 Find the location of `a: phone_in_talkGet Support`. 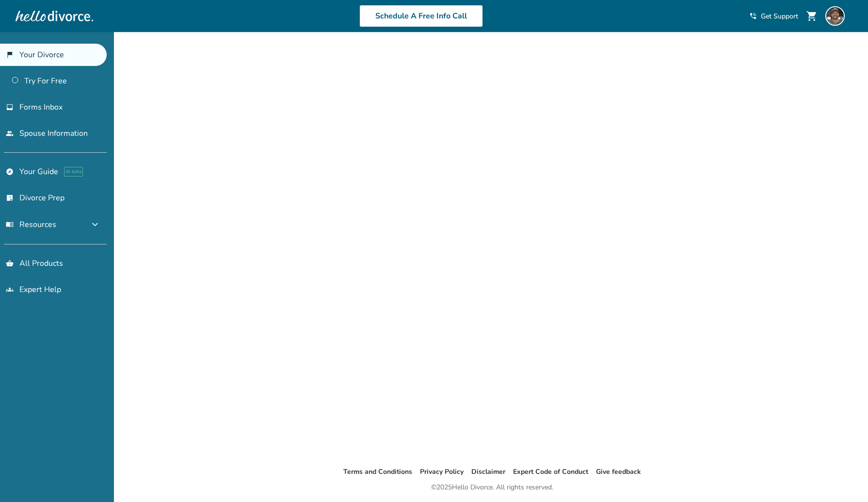

a: phone_in_talkGet Support is located at coordinates (774, 16).